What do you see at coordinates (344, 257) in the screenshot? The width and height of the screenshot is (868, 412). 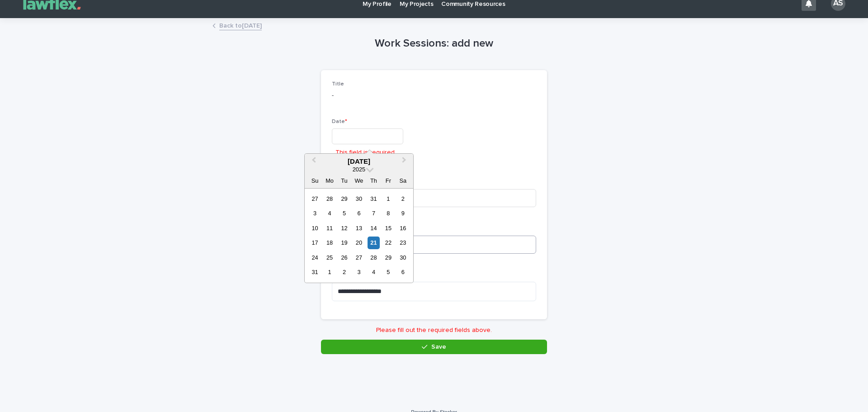 I see `div: Choose Tuesday, August 26th, 2025` at bounding box center [344, 257].